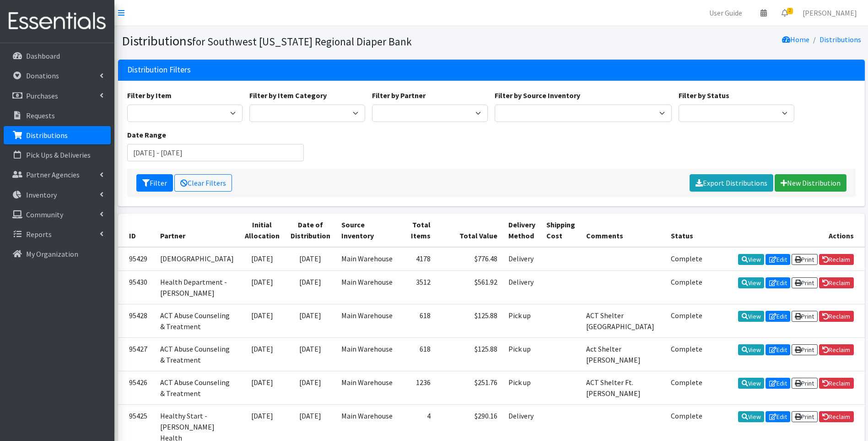 Image resolution: width=868 pixels, height=441 pixels. I want to click on a: User Guide, so click(726, 13).